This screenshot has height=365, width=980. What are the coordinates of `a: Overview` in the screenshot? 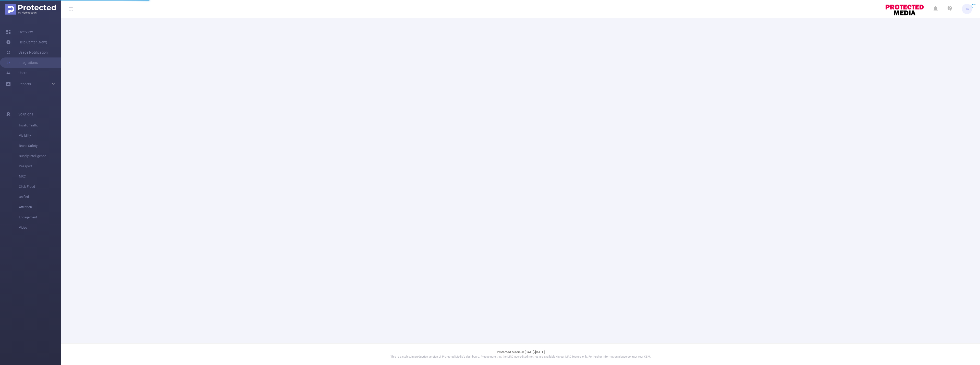 It's located at (19, 32).